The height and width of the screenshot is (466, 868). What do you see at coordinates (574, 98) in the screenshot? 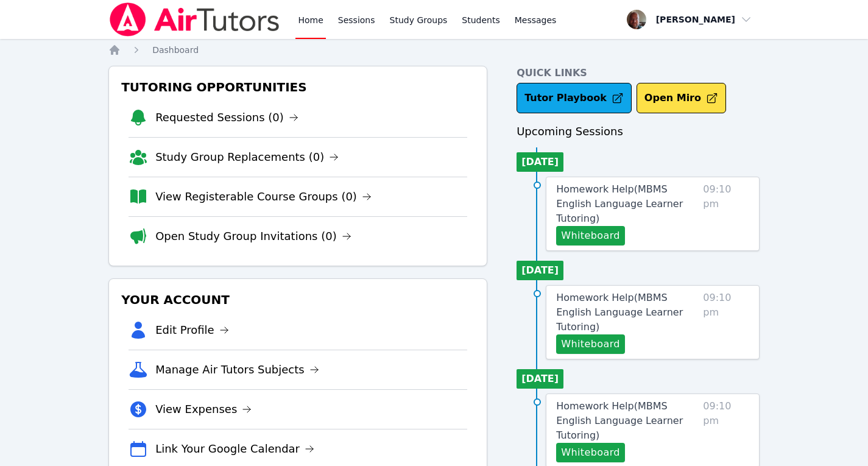
I see `a: Tutor Playbook` at bounding box center [574, 98].